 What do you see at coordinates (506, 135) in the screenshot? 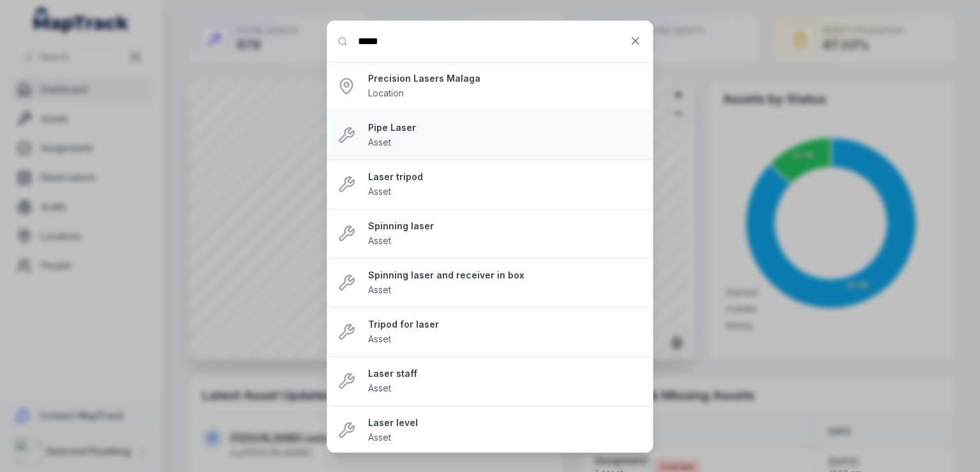
I see `a: Pipe LaserAsset` at bounding box center [506, 135].